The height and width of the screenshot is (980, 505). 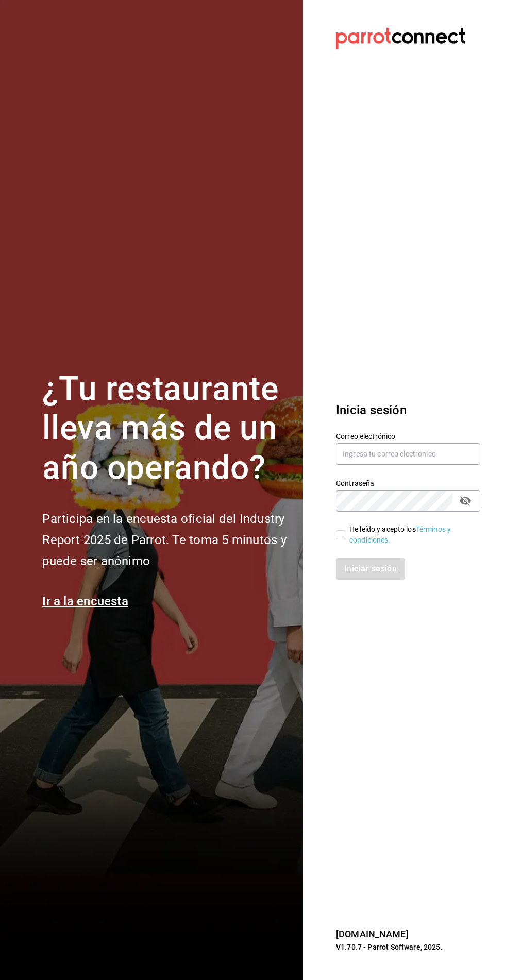 I want to click on p: V1.70.7 - Parrot Software, 2025., so click(x=408, y=947).